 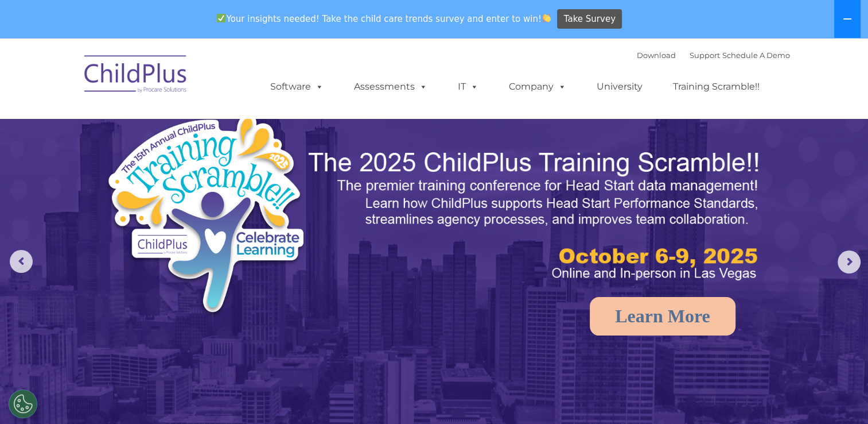 I want to click on span: Your insights needed! Take the child care trends survey and enter to win!, so click(x=384, y=18).